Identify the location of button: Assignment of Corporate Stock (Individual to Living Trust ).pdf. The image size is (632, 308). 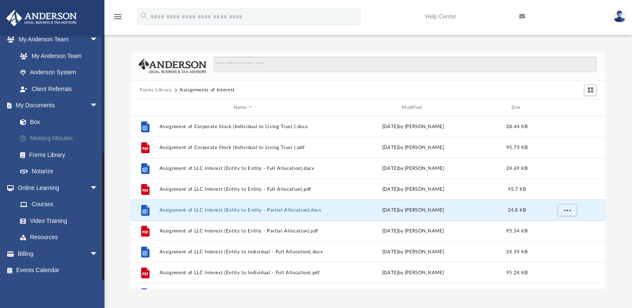
(243, 147).